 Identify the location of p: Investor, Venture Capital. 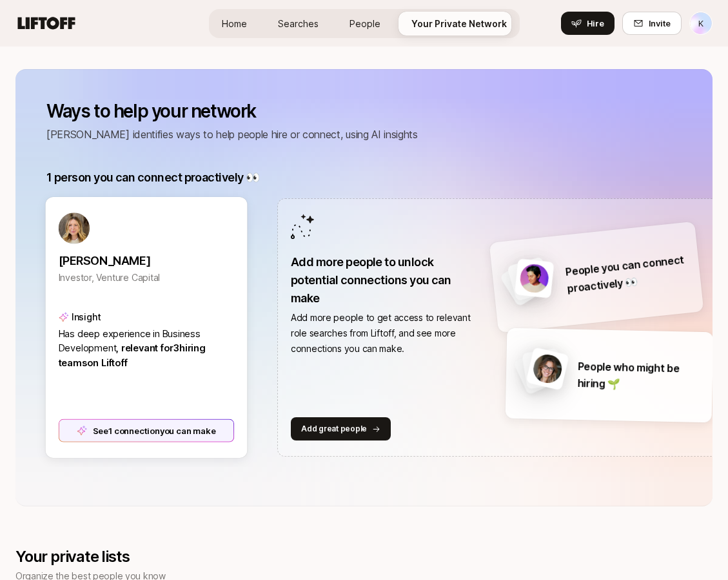
(146, 277).